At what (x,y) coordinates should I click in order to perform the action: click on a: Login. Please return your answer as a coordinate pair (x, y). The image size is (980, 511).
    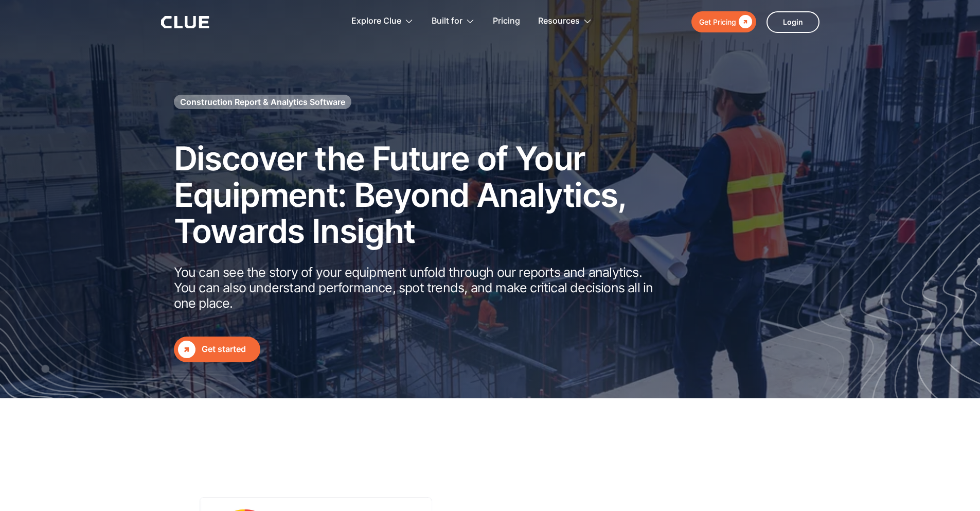
    Looking at the image, I should click on (793, 22).